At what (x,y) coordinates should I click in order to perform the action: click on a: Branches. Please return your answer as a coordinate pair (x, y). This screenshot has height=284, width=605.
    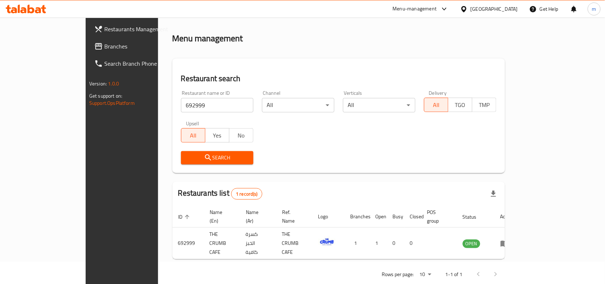
    Looking at the image, I should click on (138, 46).